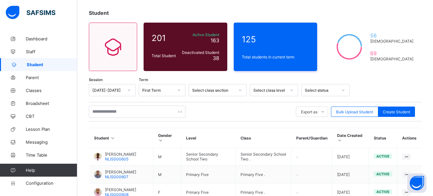 The image size is (433, 196). I want to click on span: Parent, so click(52, 77).